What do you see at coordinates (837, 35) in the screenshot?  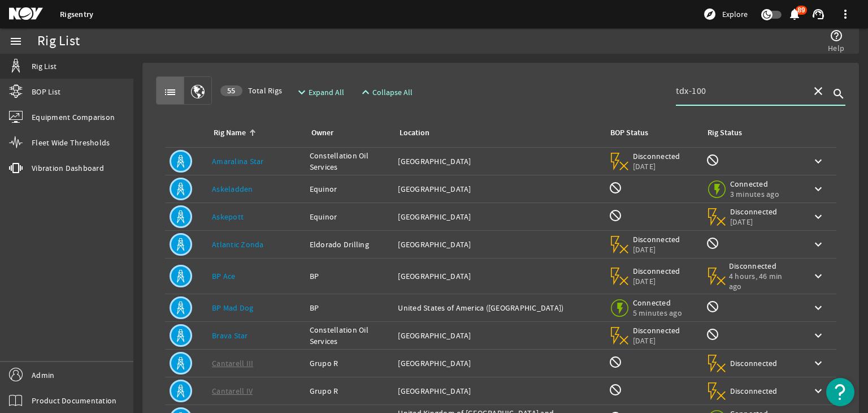 I see `mat-icon: help_outline` at bounding box center [837, 35].